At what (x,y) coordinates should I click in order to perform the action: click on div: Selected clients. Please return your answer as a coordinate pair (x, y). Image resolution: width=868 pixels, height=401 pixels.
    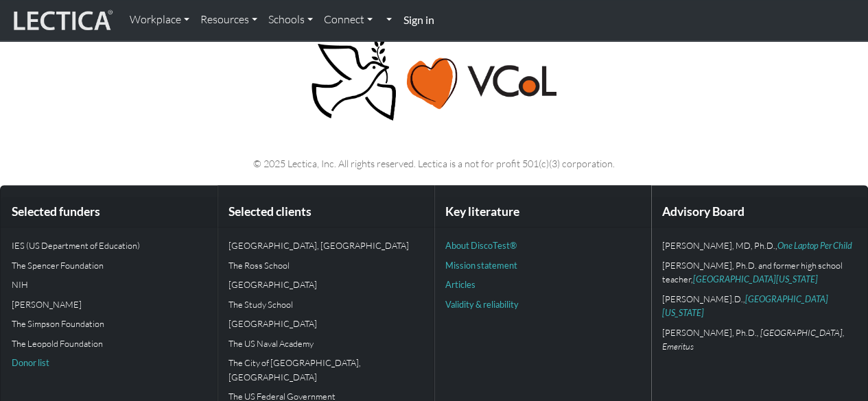
    Looking at the image, I should click on (325, 212).